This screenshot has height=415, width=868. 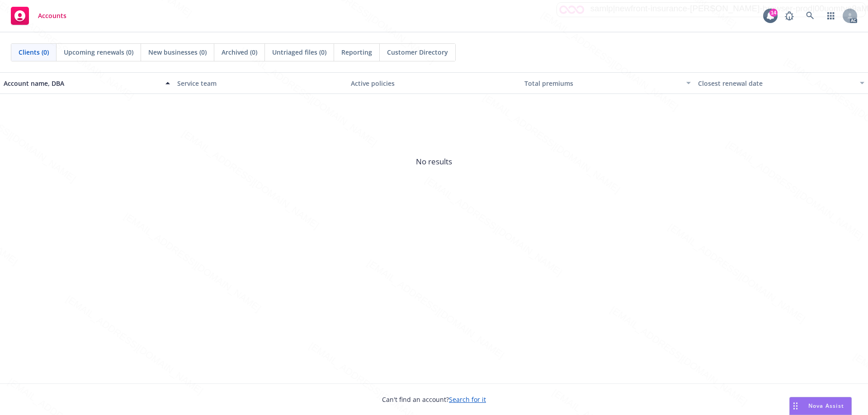 I want to click on span: Upcoming renewals (0), so click(x=99, y=52).